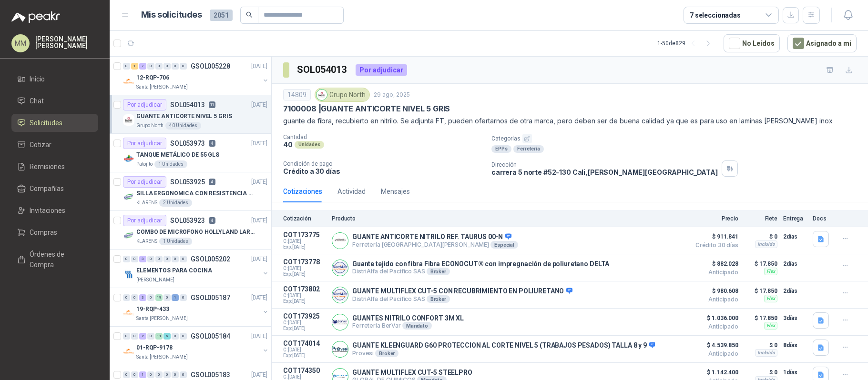 The height and width of the screenshot is (380, 868). Describe the element at coordinates (383, 137) in the screenshot. I see `p: Cantidad` at that location.